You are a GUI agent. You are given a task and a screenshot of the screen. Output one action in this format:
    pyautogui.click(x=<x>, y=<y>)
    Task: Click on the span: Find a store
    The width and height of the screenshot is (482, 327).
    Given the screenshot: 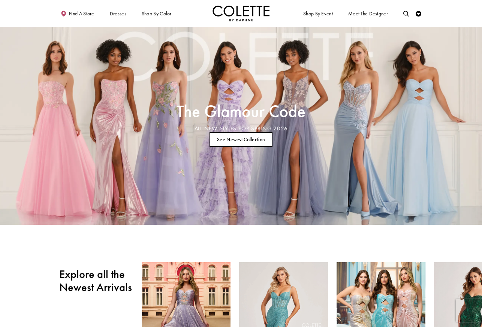 What is the action you would take?
    pyautogui.click(x=82, y=13)
    